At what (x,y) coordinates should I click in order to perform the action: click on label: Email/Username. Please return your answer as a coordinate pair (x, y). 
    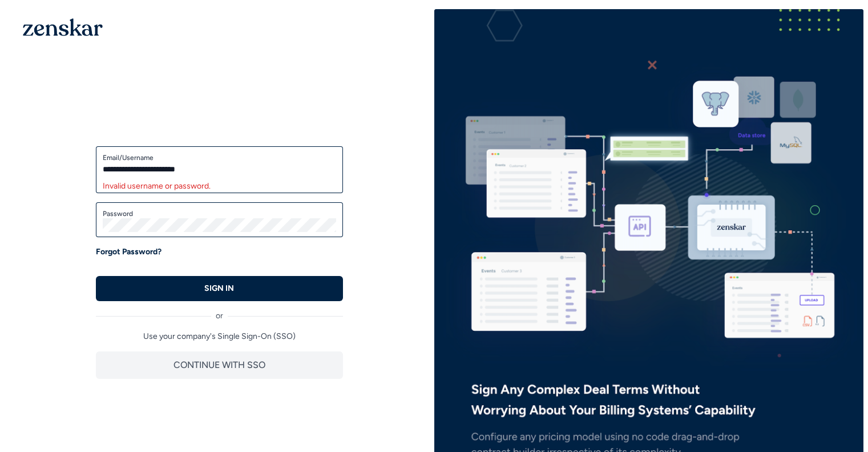
    Looking at the image, I should click on (219, 157).